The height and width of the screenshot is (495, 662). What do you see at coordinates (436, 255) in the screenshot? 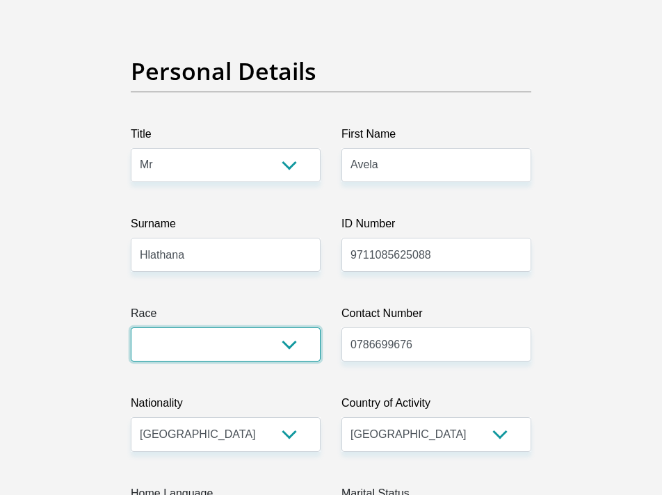
I see `input: ID Number` at bounding box center [436, 255].